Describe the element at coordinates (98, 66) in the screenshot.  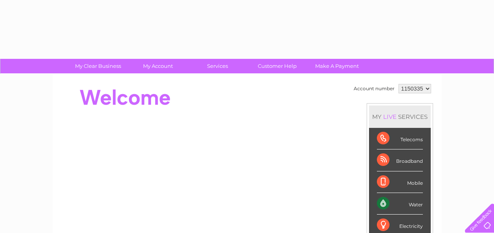
I see `a: My Clear Business` at that location.